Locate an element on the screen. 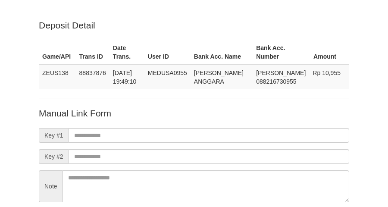 Image resolution: width=388 pixels, height=207 pixels. td: 88837876 is located at coordinates (93, 77).